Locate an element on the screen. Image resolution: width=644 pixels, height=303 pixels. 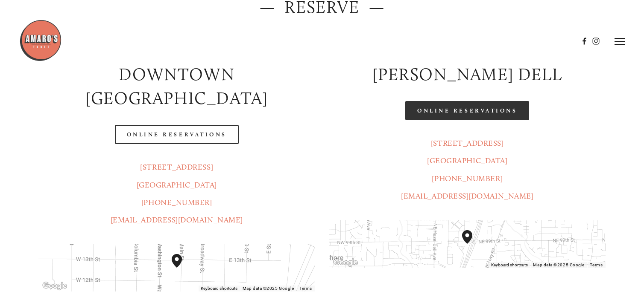
div: Amaro's Table 1220 Main Street vancouver, United States is located at coordinates (182, 268).